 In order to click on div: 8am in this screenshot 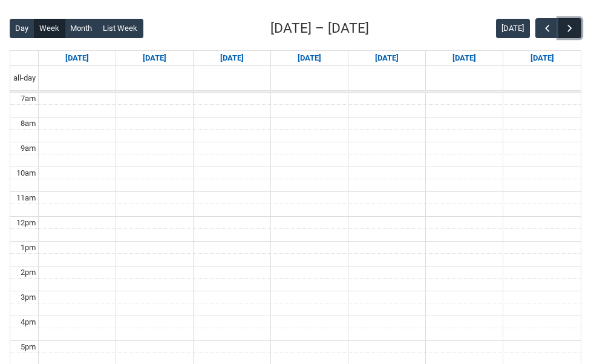, I will do `click(28, 124)`.